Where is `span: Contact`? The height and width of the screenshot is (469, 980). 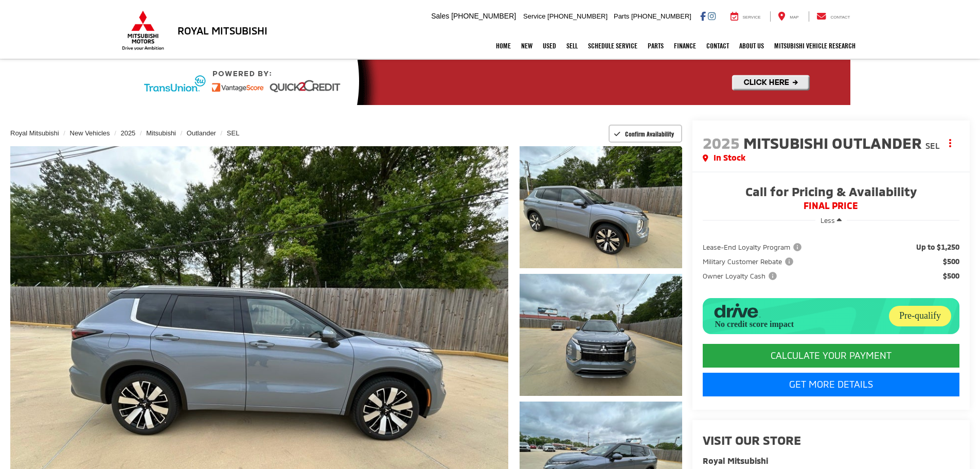 span: Contact is located at coordinates (840, 17).